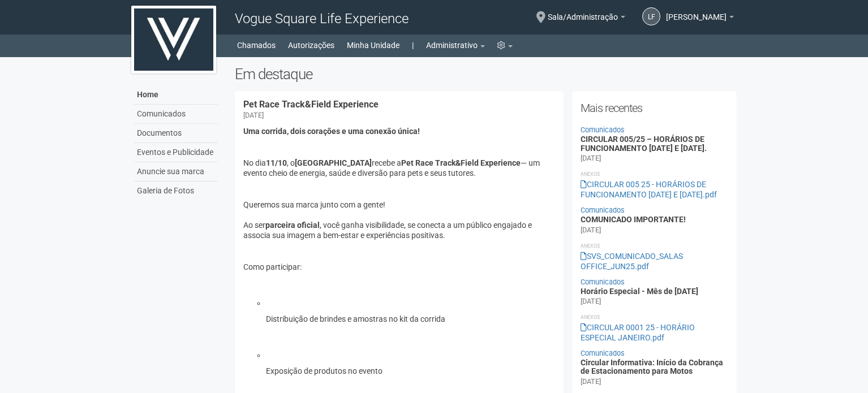  What do you see at coordinates (654, 108) in the screenshot?
I see `h2: Mais recentes` at bounding box center [654, 108].